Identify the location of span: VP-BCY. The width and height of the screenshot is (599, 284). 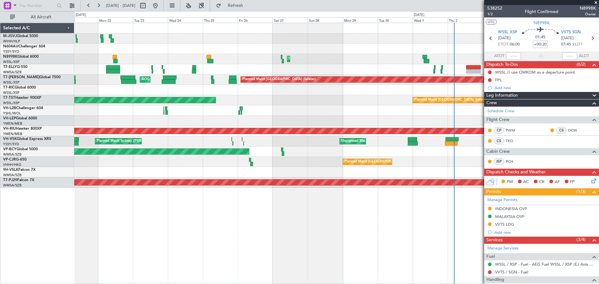
(10, 150).